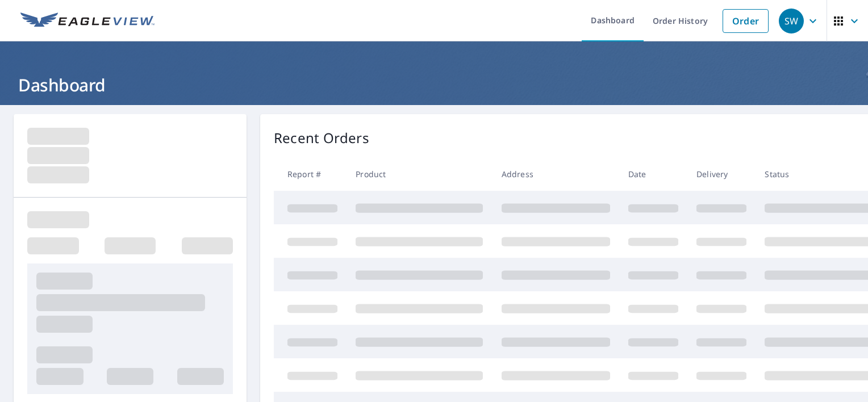 The width and height of the screenshot is (868, 402). What do you see at coordinates (434, 85) in the screenshot?
I see `h1: Dashboard` at bounding box center [434, 85].